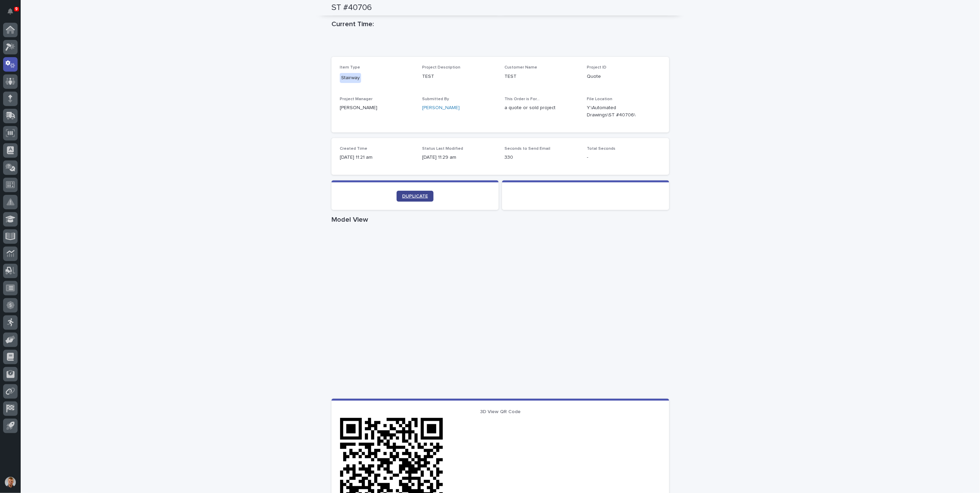  Describe the element at coordinates (501, 24) in the screenshot. I see `h1: Current Time:` at that location.